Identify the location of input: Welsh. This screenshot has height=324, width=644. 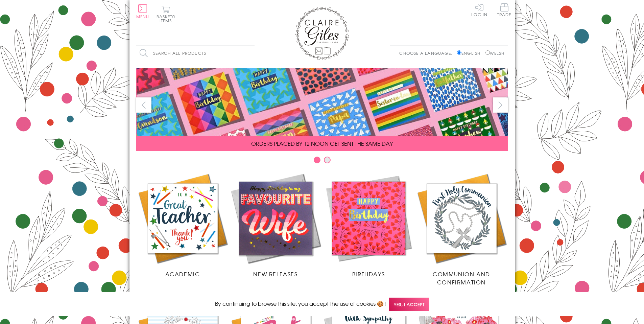
(488, 53).